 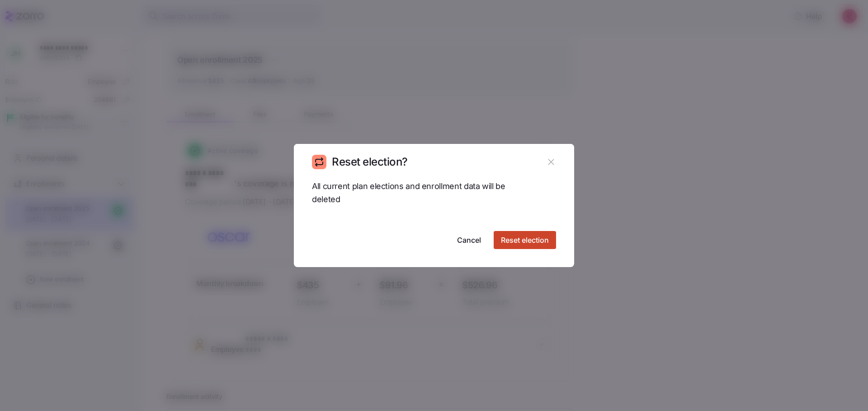 What do you see at coordinates (469, 240) in the screenshot?
I see `span: Cancel` at bounding box center [469, 240].